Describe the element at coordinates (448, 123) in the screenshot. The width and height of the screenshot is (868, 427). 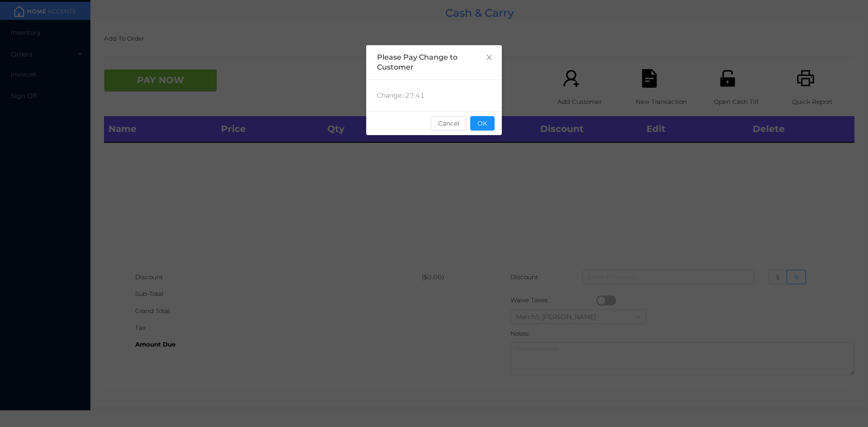
I see `button: Cancel` at that location.